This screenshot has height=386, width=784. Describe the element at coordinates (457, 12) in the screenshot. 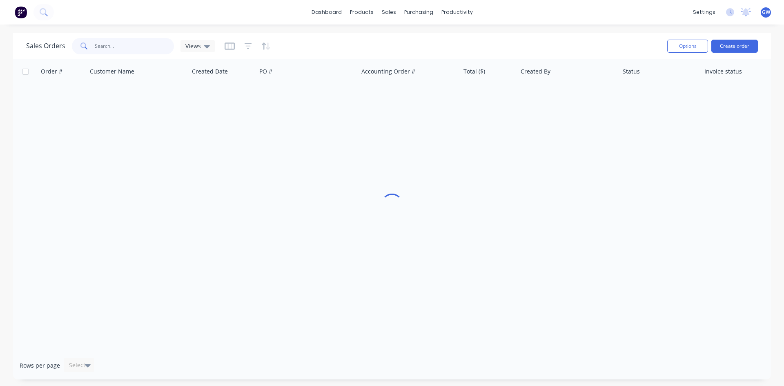

I see `div: productivity` at that location.